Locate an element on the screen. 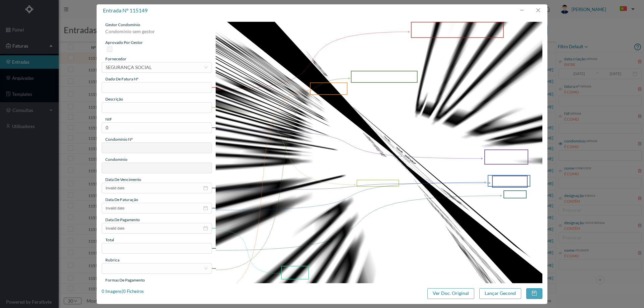 This screenshot has width=644, height=308. span: data de faturação is located at coordinates (122, 200).